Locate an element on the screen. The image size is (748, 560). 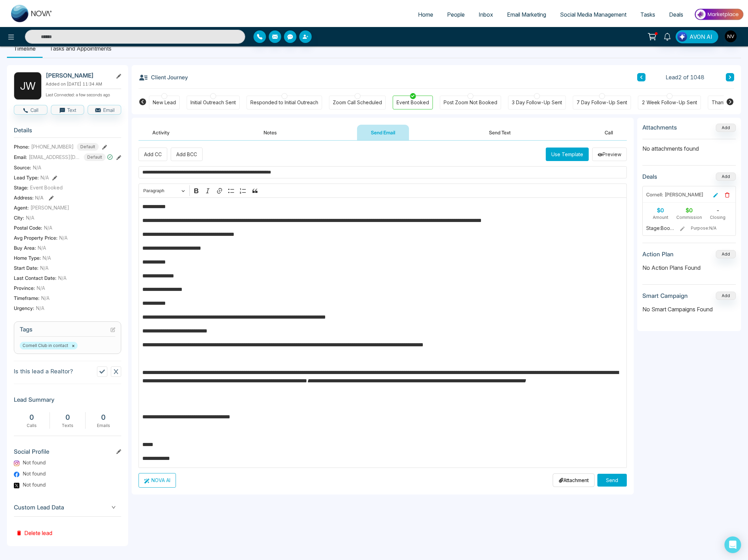
button: Add BCC is located at coordinates (186, 154).